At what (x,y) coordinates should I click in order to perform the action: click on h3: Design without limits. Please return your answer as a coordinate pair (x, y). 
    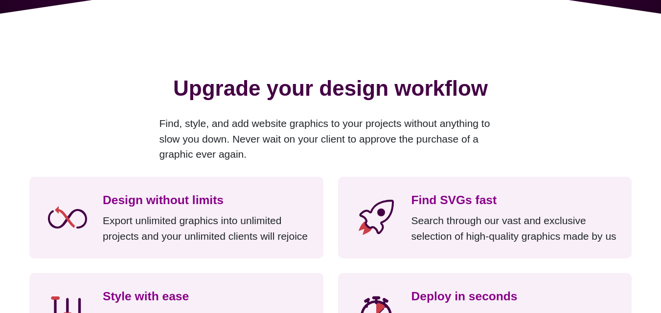
    Looking at the image, I should click on (205, 200).